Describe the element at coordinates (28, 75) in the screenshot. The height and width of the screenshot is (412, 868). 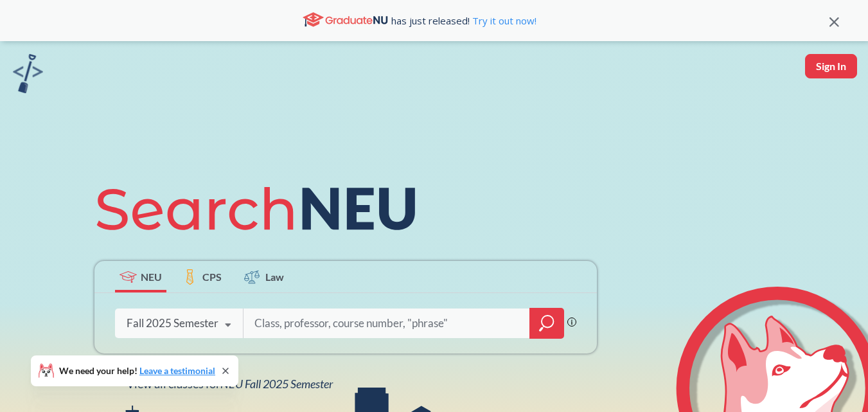
I see `a: sandbox logo` at that location.